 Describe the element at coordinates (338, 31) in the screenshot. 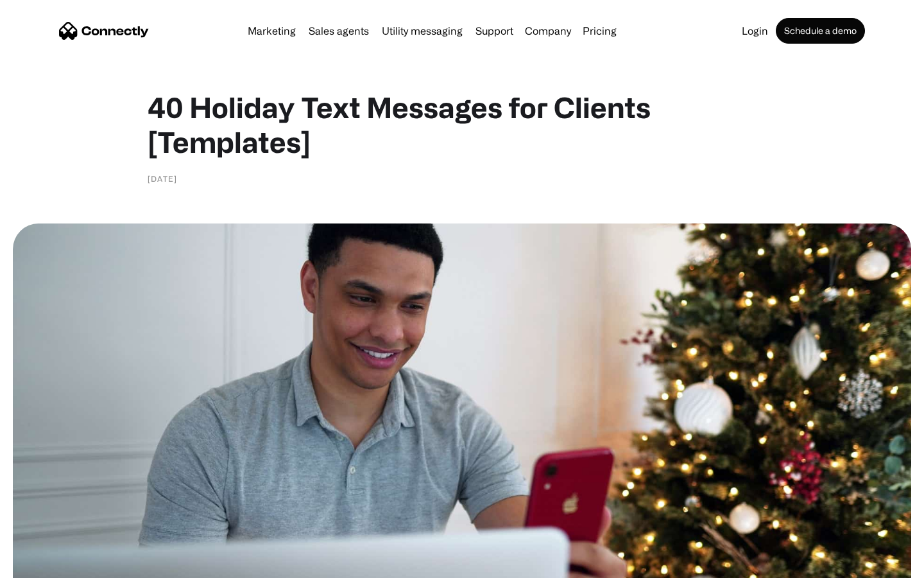

I see `a: Sales agents` at that location.